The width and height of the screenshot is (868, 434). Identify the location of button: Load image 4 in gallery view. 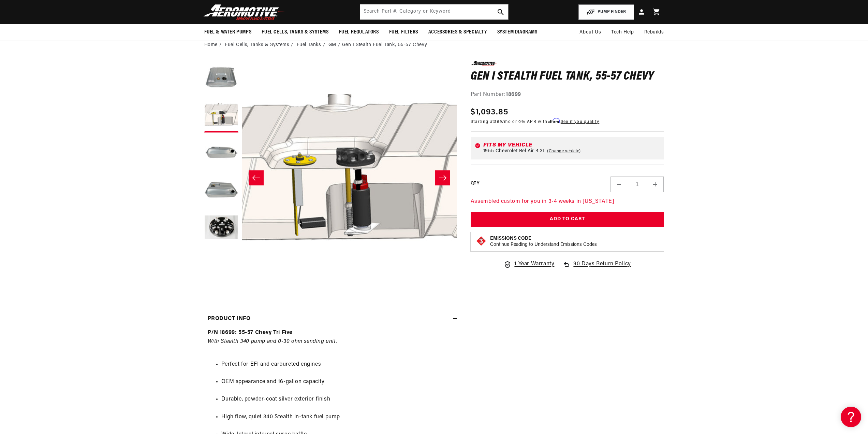
(222, 191).